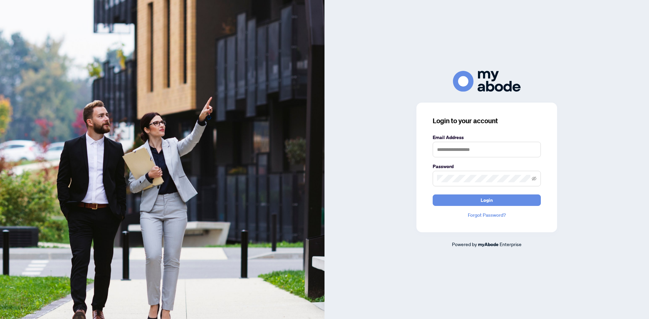 The image size is (649, 319). Describe the element at coordinates (488, 245) in the screenshot. I see `a: myAbode` at that location.